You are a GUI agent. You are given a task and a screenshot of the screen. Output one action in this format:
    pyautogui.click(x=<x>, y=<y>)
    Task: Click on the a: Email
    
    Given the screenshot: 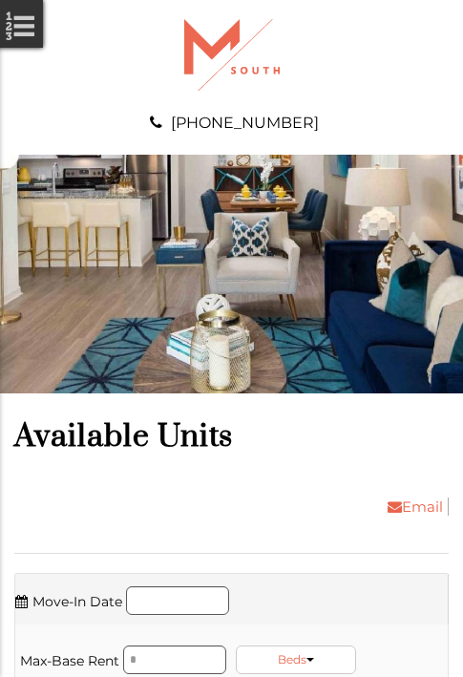 What is the action you would take?
    pyautogui.click(x=411, y=506)
    